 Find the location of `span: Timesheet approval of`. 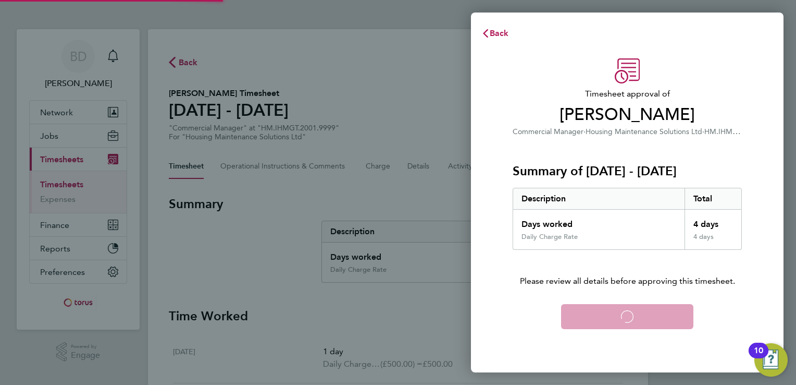

span: Timesheet approval of is located at coordinates (628, 94).